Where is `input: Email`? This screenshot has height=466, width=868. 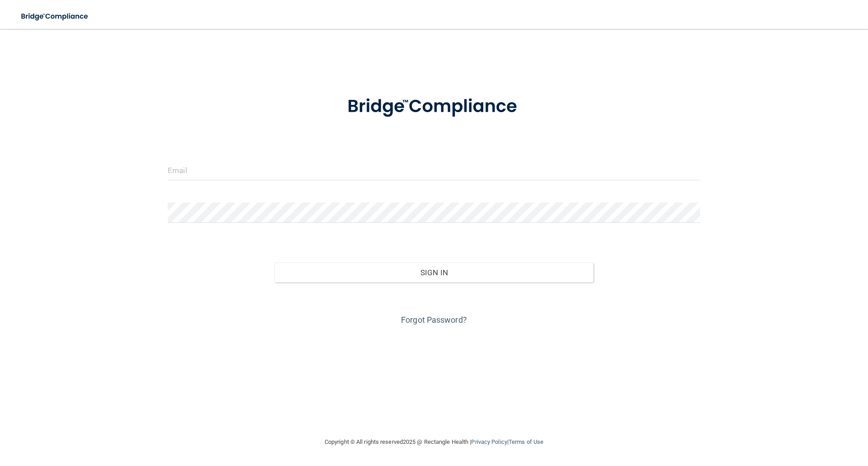
input: Email is located at coordinates (434, 170).